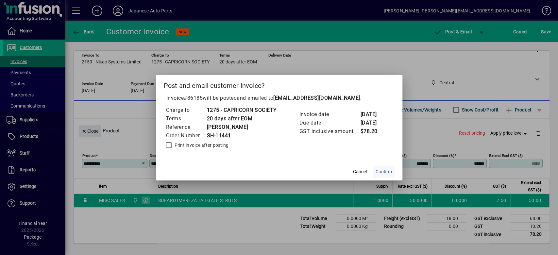 The height and width of the screenshot is (255, 558). Describe the element at coordinates (330, 131) in the screenshot. I see `td: GST inclusive amount` at that location.